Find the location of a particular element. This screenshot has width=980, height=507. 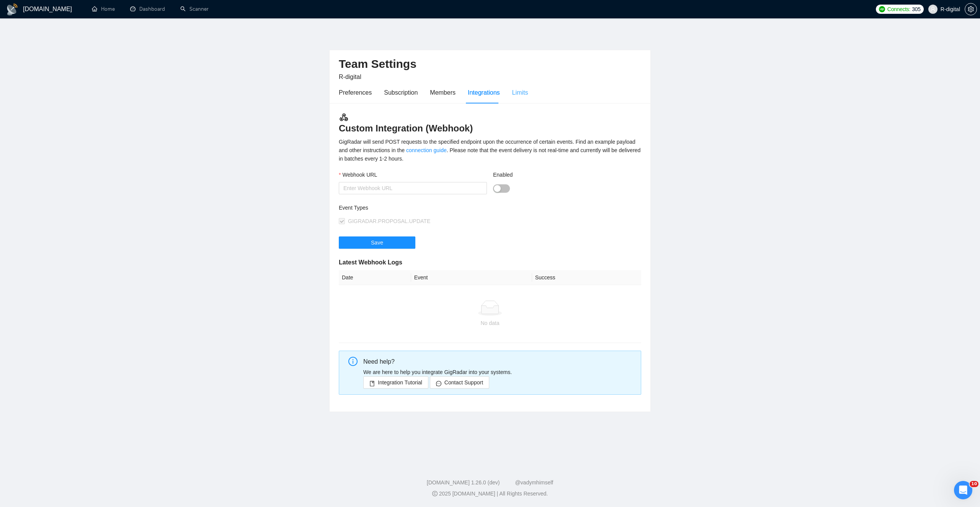

img: upwork-logo.png is located at coordinates (882, 9).